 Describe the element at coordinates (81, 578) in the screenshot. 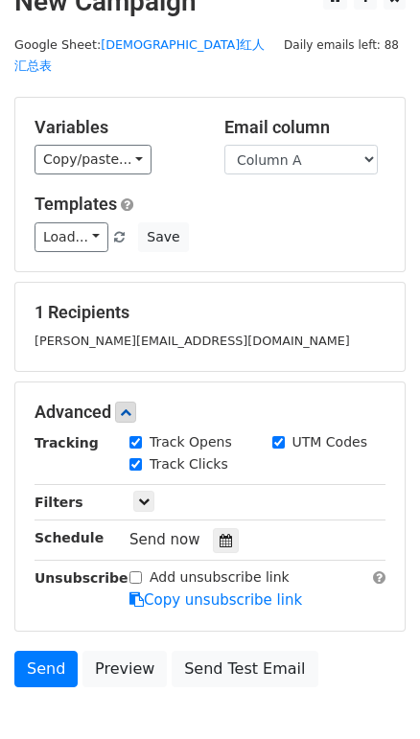

I see `strong: Unsubscribe` at that location.